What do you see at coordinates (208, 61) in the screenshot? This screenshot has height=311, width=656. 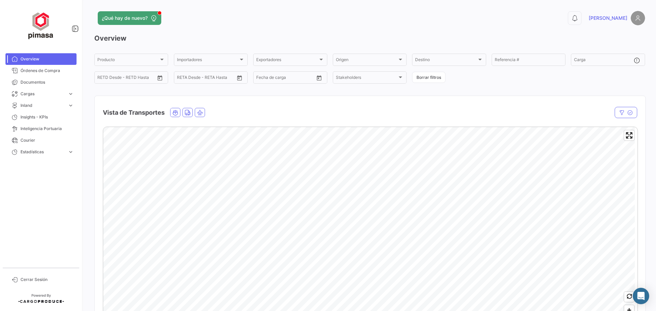 I see `span: Importadores` at bounding box center [208, 61].